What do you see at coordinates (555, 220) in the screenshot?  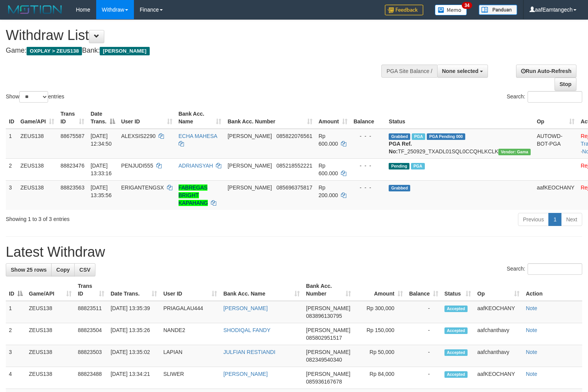 I see `a: 1` at bounding box center [555, 220].